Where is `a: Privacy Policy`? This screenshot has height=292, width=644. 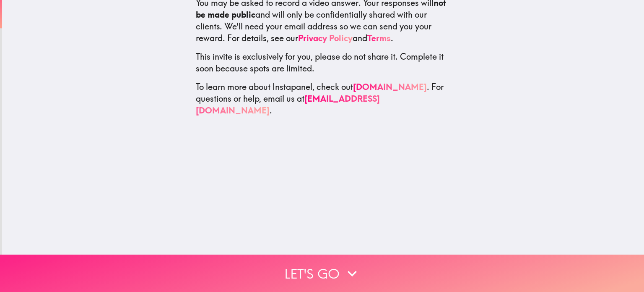
a: Privacy Policy is located at coordinates (325, 38).